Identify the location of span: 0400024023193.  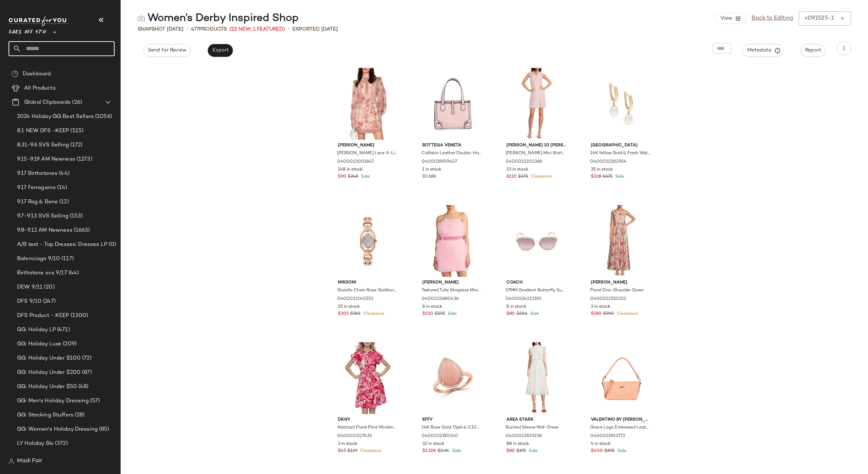
(524, 299).